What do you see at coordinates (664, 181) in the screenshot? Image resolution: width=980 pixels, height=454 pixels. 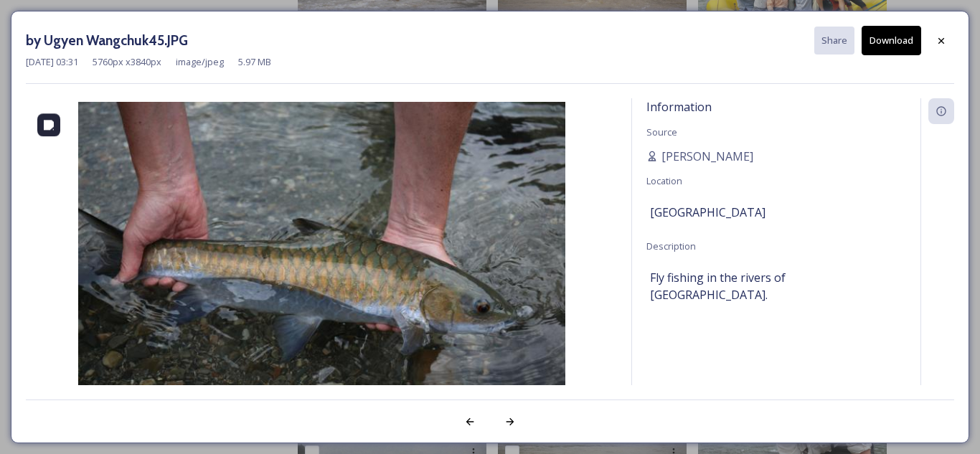 I see `span: Location` at bounding box center [664, 181].